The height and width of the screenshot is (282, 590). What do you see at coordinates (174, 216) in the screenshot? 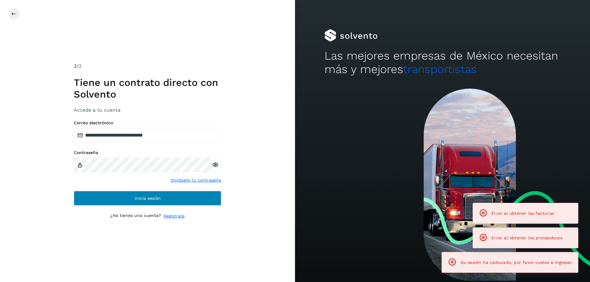
I see `a: Regístrate` at bounding box center [174, 216].